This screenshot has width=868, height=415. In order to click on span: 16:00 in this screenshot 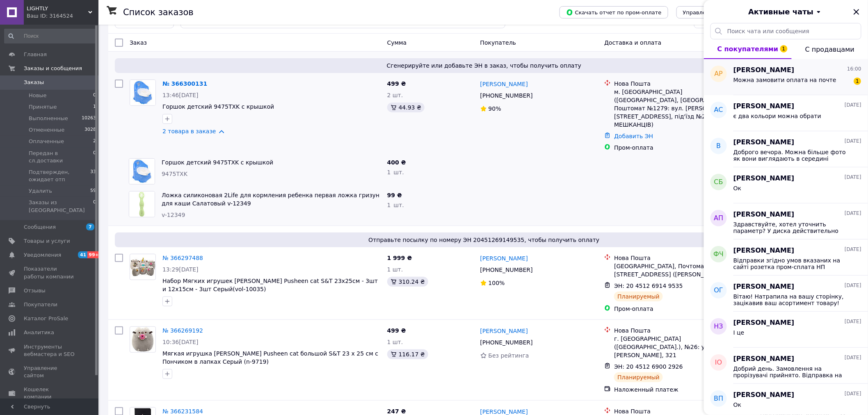, I will do `click(855, 69)`.